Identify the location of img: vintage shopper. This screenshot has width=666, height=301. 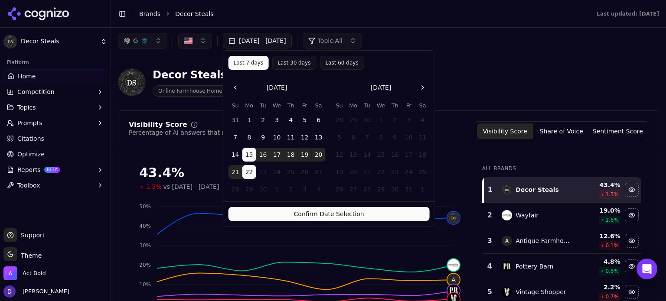
(507, 292).